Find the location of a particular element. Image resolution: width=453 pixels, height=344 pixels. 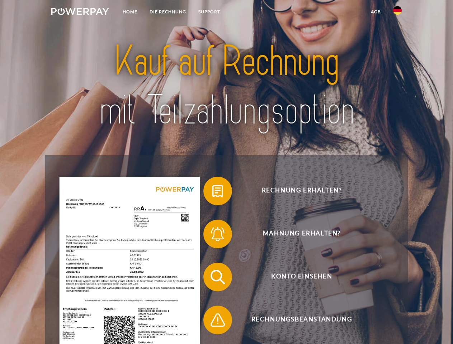

img: qb_warning.svg is located at coordinates (218, 320).